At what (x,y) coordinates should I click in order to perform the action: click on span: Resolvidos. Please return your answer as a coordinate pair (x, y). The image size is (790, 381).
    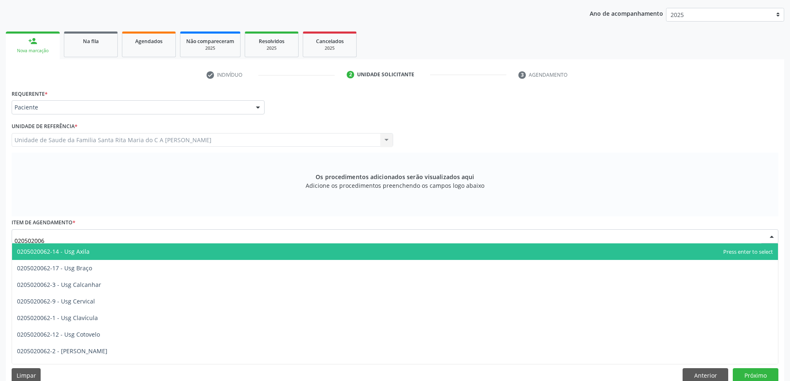
    Looking at the image, I should click on (272, 41).